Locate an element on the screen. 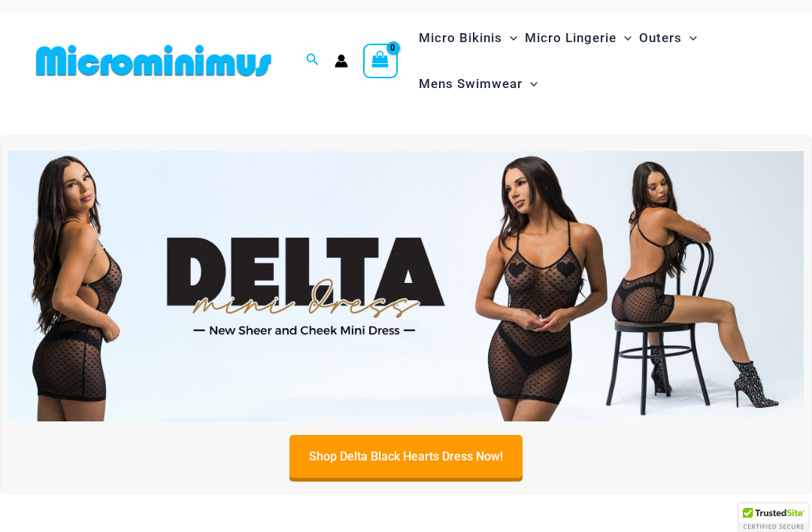  img: Delta Black Hearts Dress is located at coordinates (406, 286).